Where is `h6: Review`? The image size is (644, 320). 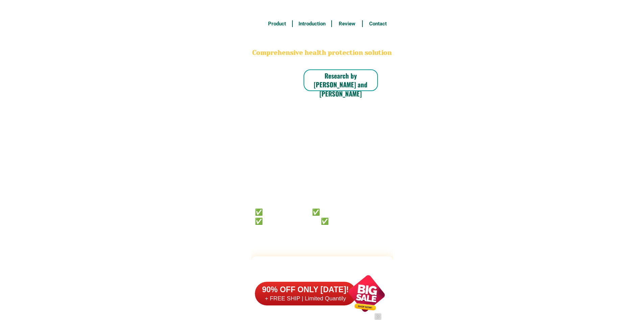 h6: Review is located at coordinates (347, 23).